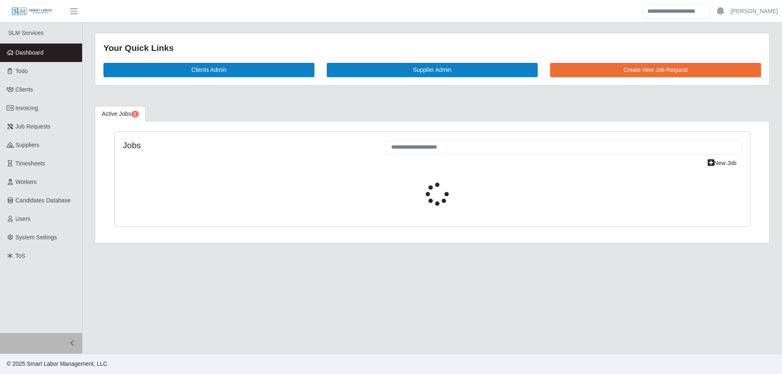 The image size is (782, 374). What do you see at coordinates (28, 145) in the screenshot?
I see `span: Suppliers` at bounding box center [28, 145].